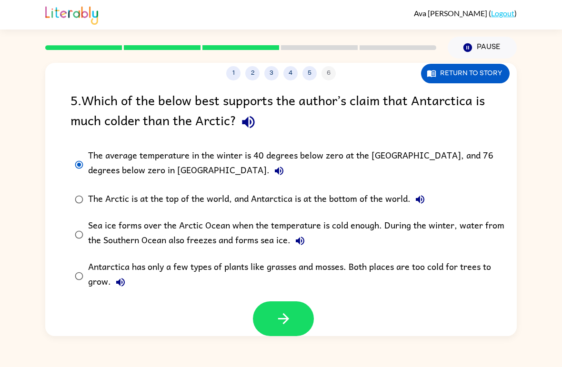  I want to click on button: Return to story, so click(465, 73).